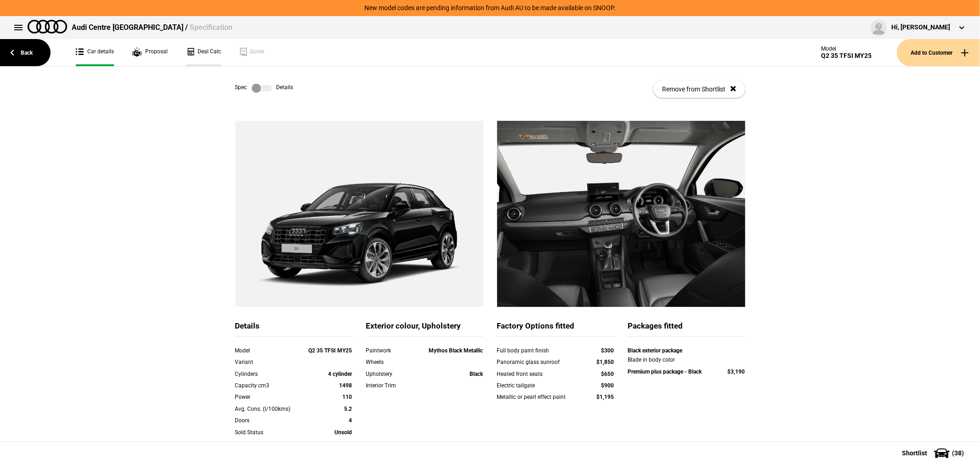  Describe the element at coordinates (608, 374) in the screenshot. I see `strong: $650` at that location.